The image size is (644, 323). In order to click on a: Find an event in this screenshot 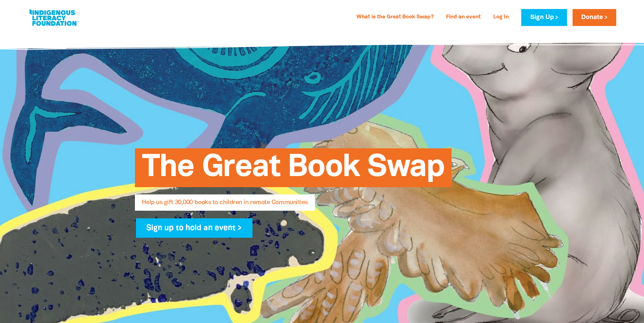, I will do `click(463, 18)`.